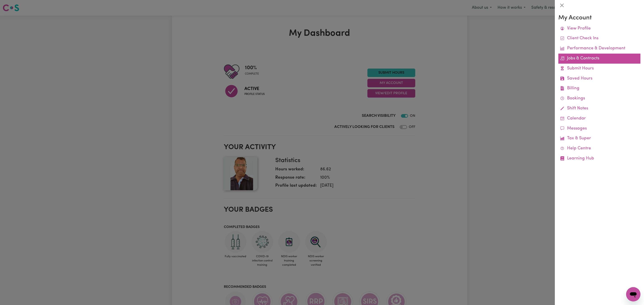 The image size is (644, 305). What do you see at coordinates (599, 149) in the screenshot?
I see `a: Help Centre` at bounding box center [599, 149].